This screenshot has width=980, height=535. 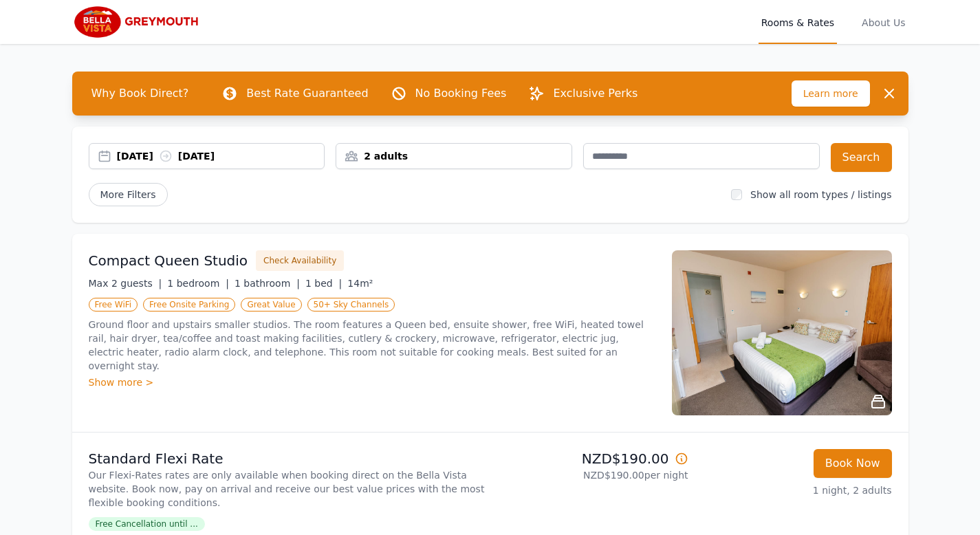 What do you see at coordinates (267, 283) in the screenshot?
I see `span: 1 bathroom |` at bounding box center [267, 283].